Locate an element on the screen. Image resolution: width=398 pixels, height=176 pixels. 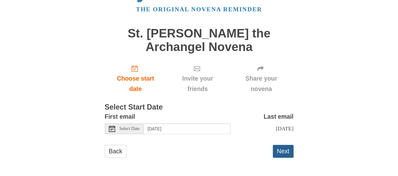
a: The original novena reminder is located at coordinates (199, 9).